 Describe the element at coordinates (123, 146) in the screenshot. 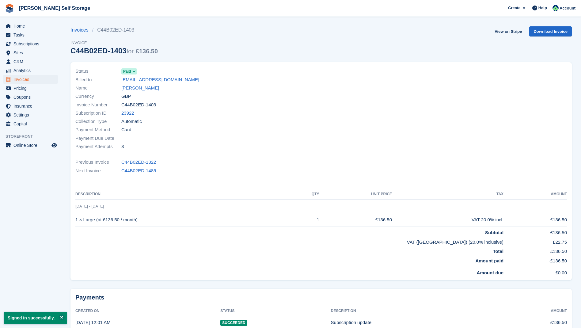

I see `span: 3` at that location.